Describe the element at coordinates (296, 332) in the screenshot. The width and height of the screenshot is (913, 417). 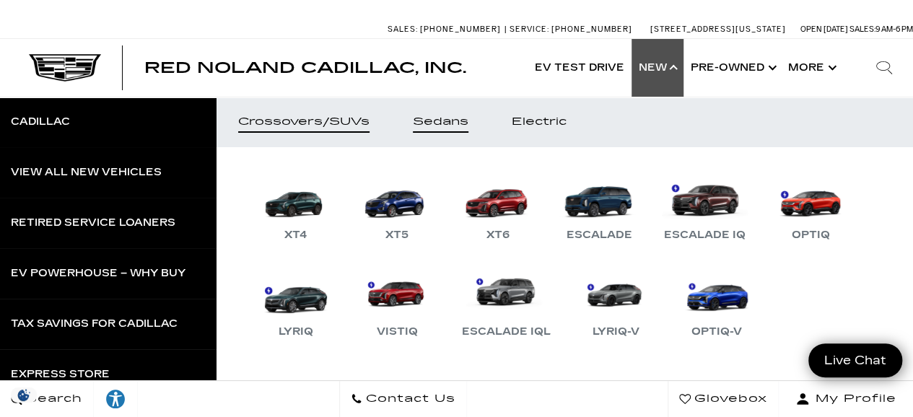
I see `div: LYRIQ` at that location.